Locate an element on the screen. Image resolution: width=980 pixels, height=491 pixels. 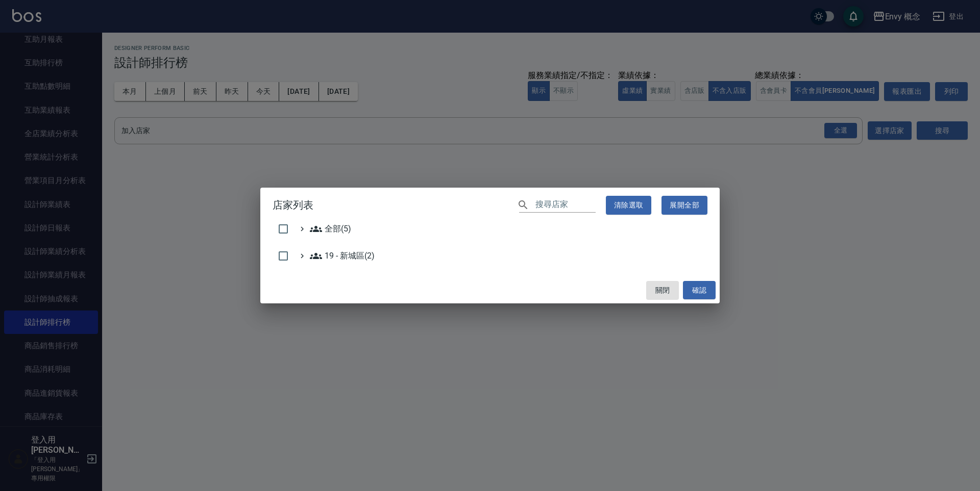
button: 關閉 is located at coordinates (663, 290).